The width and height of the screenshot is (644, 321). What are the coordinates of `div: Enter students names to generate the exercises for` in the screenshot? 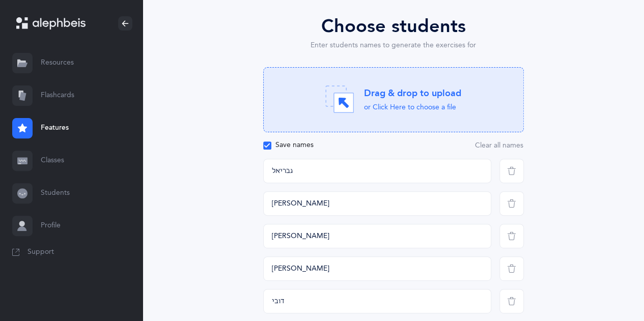 It's located at (394, 45).